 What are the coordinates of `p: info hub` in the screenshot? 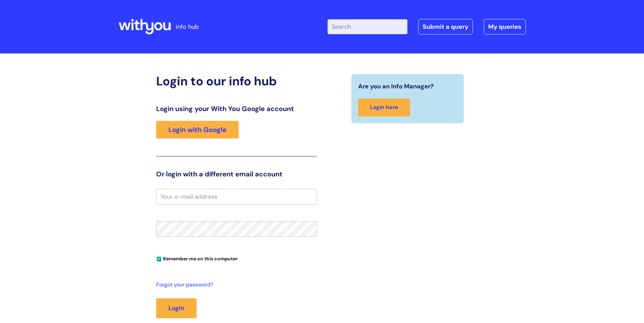 It's located at (187, 27).